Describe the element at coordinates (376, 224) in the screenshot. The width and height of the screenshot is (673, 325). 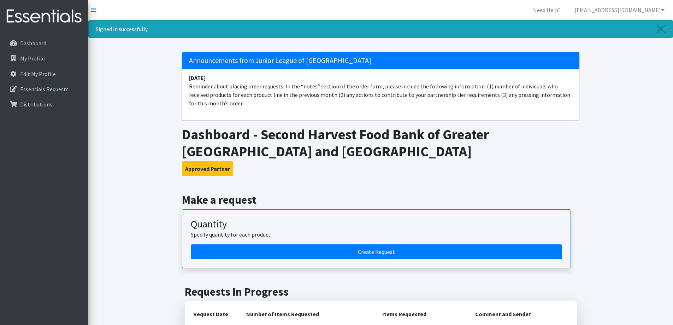
I see `h3: Quantity` at that location.